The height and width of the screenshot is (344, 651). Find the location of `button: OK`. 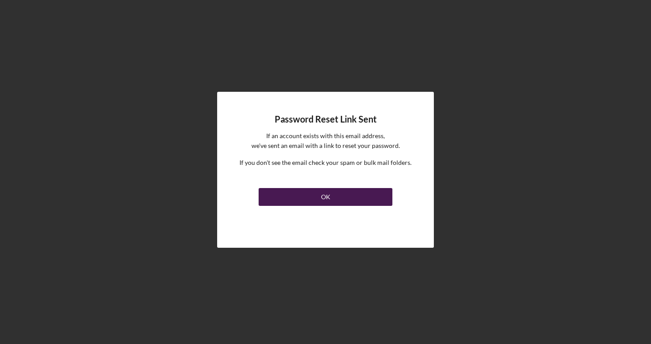

button: OK is located at coordinates (326, 197).